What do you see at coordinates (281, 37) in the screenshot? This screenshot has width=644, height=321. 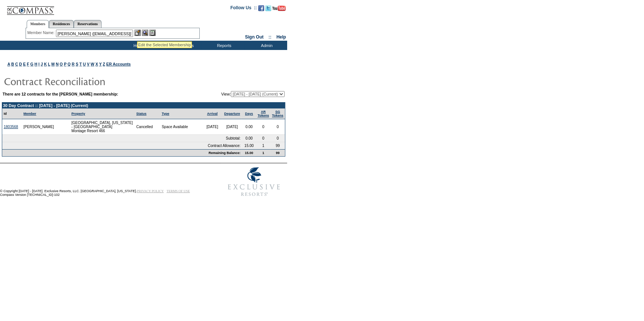 I see `a: Help` at bounding box center [281, 37].